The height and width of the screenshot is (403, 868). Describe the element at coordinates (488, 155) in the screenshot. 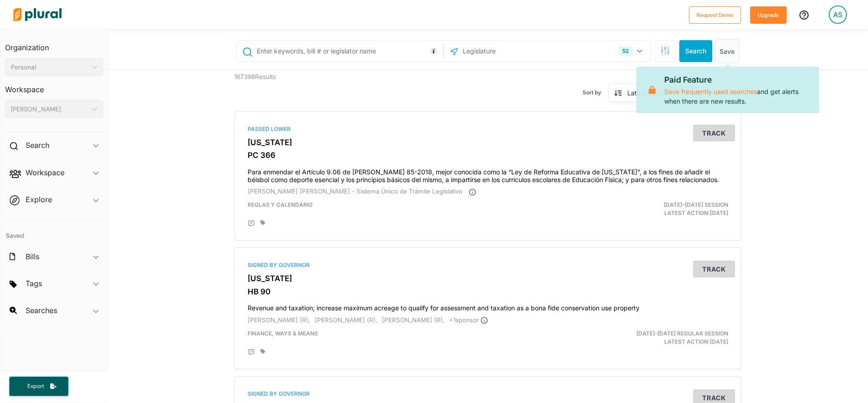

I see `h3: PC 366` at that location.